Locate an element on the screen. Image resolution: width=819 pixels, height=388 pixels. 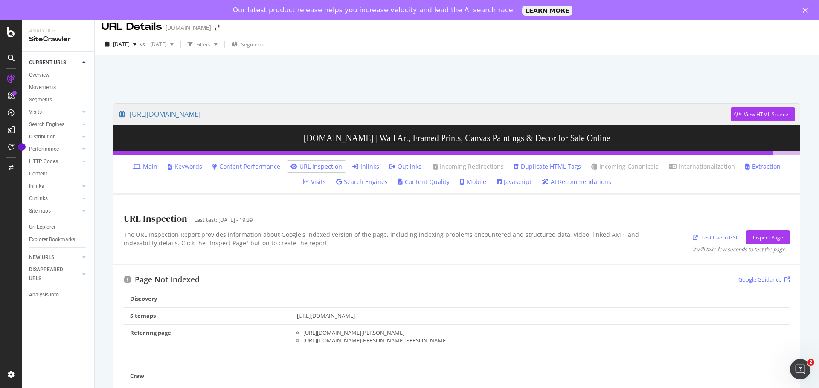
a: Movements is located at coordinates (58, 87).